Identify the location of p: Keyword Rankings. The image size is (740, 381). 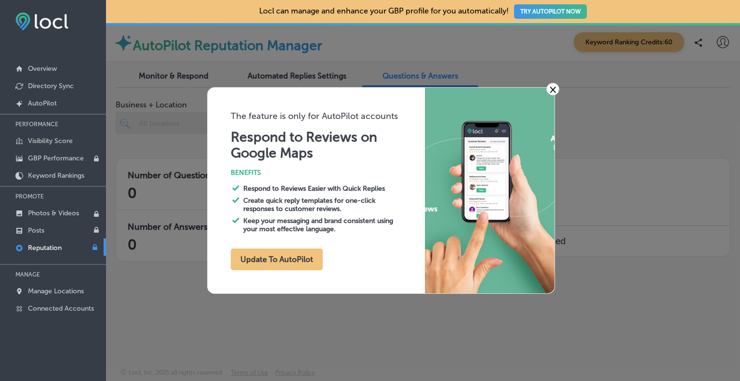
(56, 175).